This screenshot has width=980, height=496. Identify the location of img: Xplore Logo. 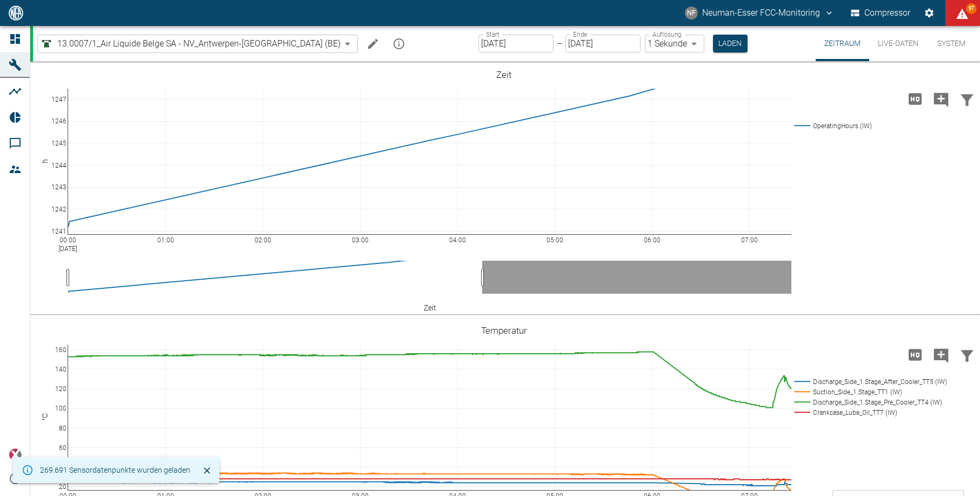
(15, 455).